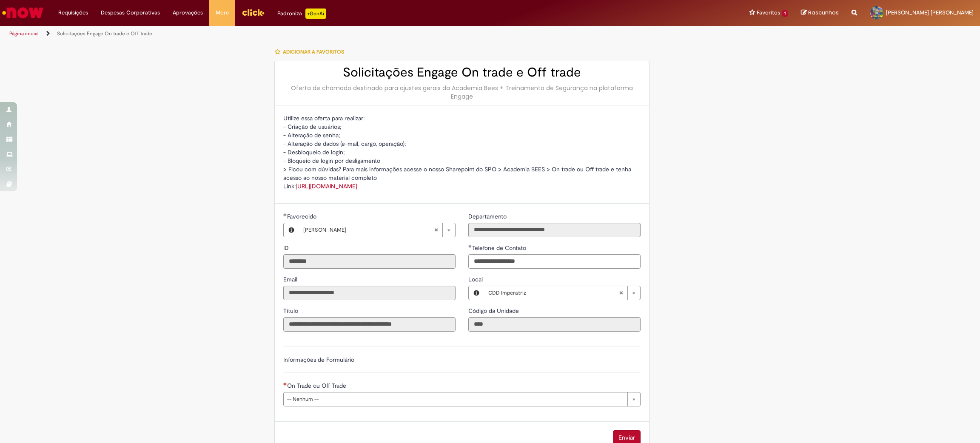 This screenshot has height=443, width=980. What do you see at coordinates (494, 311) in the screenshot?
I see `span: Somente leitura - Código da Unidade` at bounding box center [494, 311].